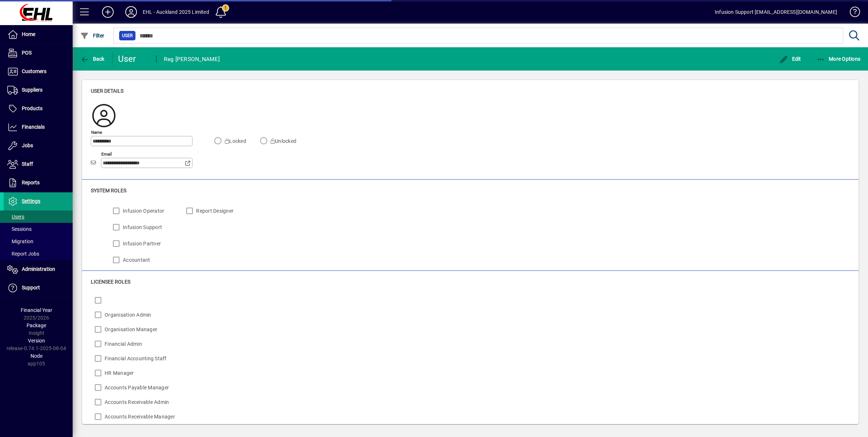 The height and width of the screenshot is (437, 868). What do you see at coordinates (133, 59) in the screenshot?
I see `div: User` at bounding box center [133, 59].